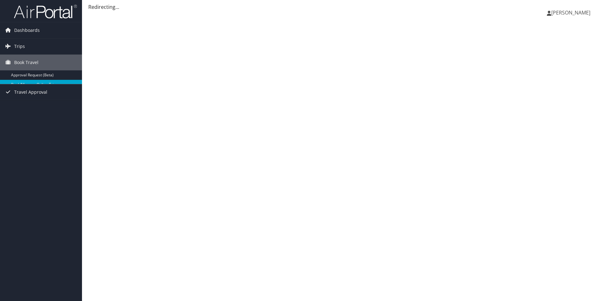 This screenshot has height=301, width=603. I want to click on div: Redirecting..., so click(343, 7).